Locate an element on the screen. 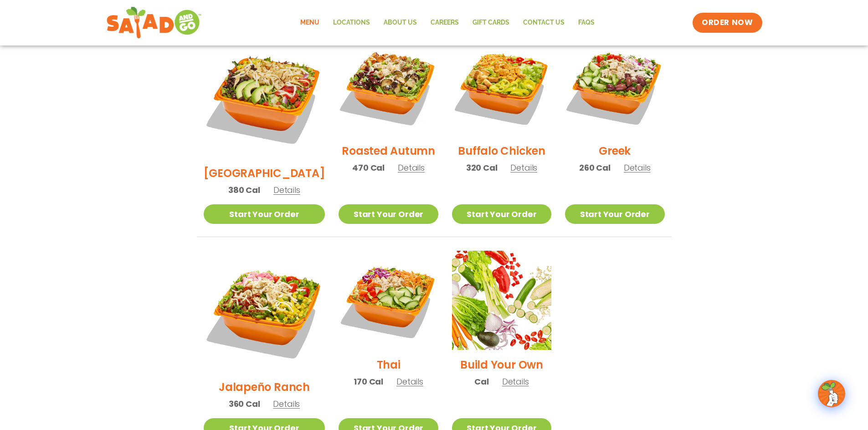  a: Locations is located at coordinates (351, 23).